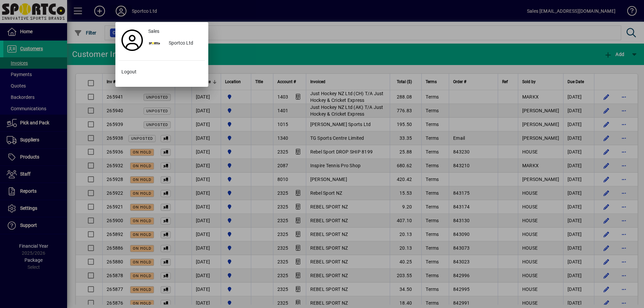 The width and height of the screenshot is (644, 308). What do you see at coordinates (175, 44) in the screenshot?
I see `button: Sportco Ltd` at bounding box center [175, 44].